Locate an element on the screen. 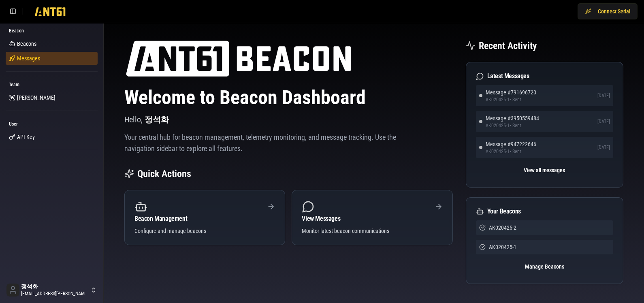  h1: Welcome to Beacon Dashboard is located at coordinates (288, 98).